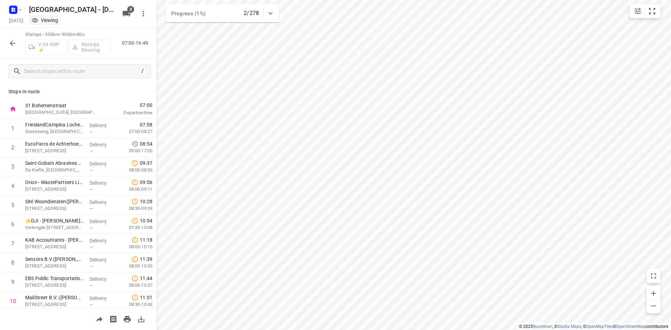 The width and height of the screenshot is (671, 330). What do you see at coordinates (135, 151) in the screenshot?
I see `p: 09:00-17:00` at bounding box center [135, 151].